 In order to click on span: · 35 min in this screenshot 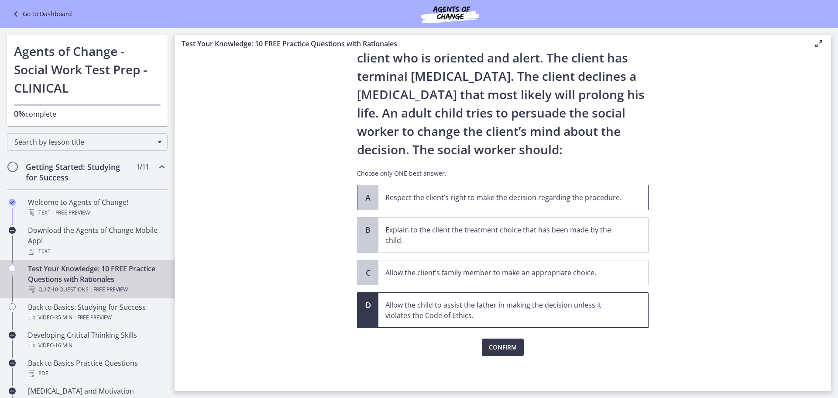, I will do `click(63, 317)`.